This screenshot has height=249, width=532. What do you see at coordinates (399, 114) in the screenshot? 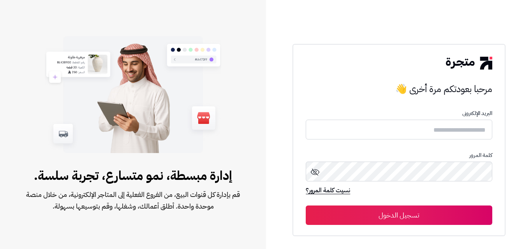
I see `p: البريد الإلكترونى` at bounding box center [399, 114].